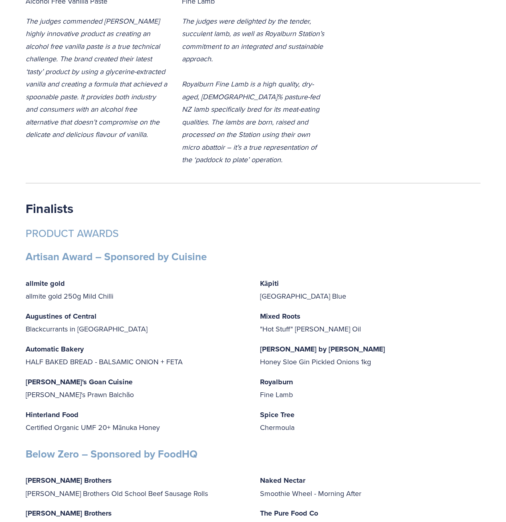 Image resolution: width=506 pixels, height=522 pixels. Describe the element at coordinates (276, 382) in the screenshot. I see `strong: Royalburn` at that location.